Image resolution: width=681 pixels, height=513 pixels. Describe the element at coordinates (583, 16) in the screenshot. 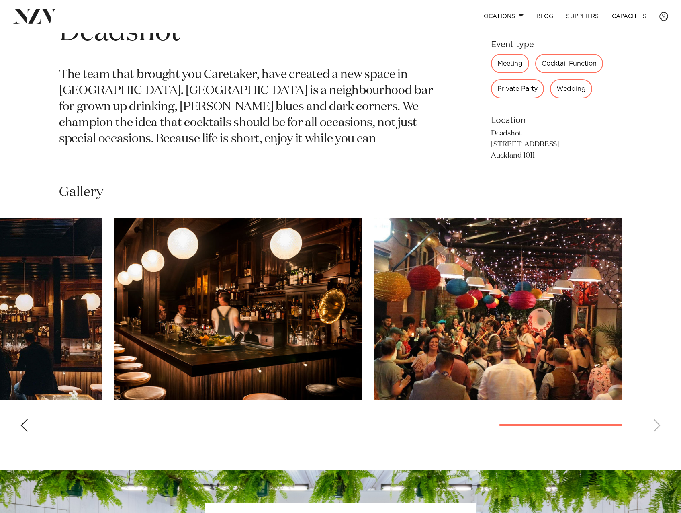

I see `a: SUPPLIERS` at that location.